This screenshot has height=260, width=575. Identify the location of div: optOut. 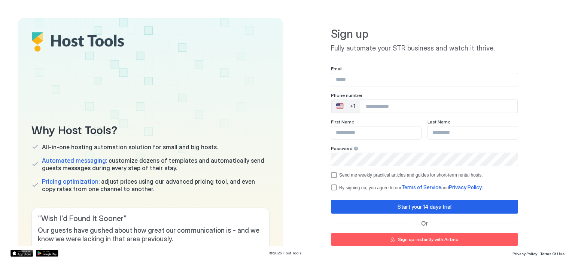
(425, 175).